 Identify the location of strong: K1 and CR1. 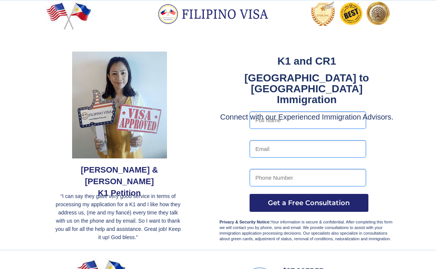
(306, 61).